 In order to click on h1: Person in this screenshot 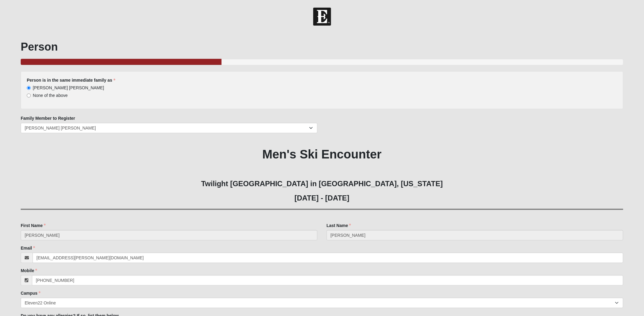, I will do `click(322, 47)`.